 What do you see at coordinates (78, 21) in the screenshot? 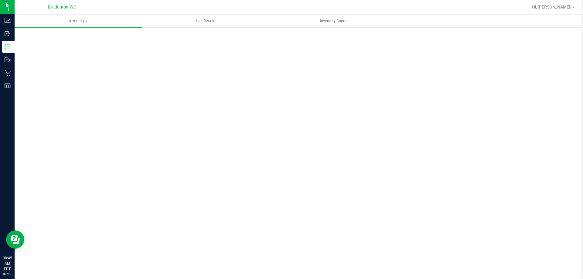
I see `a: Inventory` at bounding box center [78, 21].